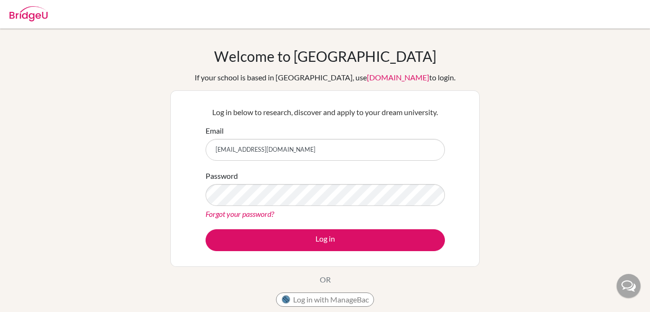 Image resolution: width=650 pixels, height=312 pixels. Describe the element at coordinates (29, 14) in the screenshot. I see `img: Bridge-U` at that location.